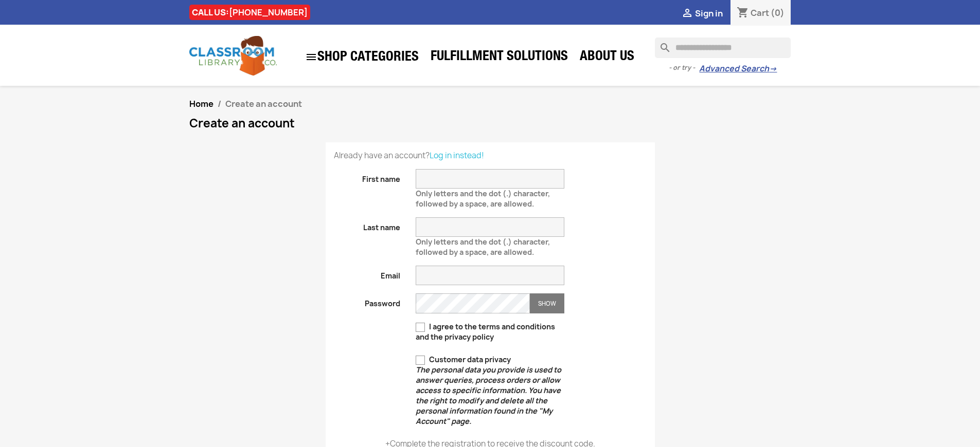 The width and height of the screenshot is (980, 447). Describe the element at coordinates (702, 13) in the screenshot. I see `a:  Sign in` at that location.